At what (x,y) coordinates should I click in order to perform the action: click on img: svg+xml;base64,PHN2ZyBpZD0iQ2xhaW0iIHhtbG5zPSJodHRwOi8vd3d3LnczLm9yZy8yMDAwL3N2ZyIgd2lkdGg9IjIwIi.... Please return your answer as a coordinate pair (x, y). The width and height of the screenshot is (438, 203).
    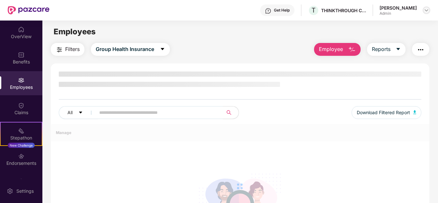
    Looking at the image, I should click on (21, 106).